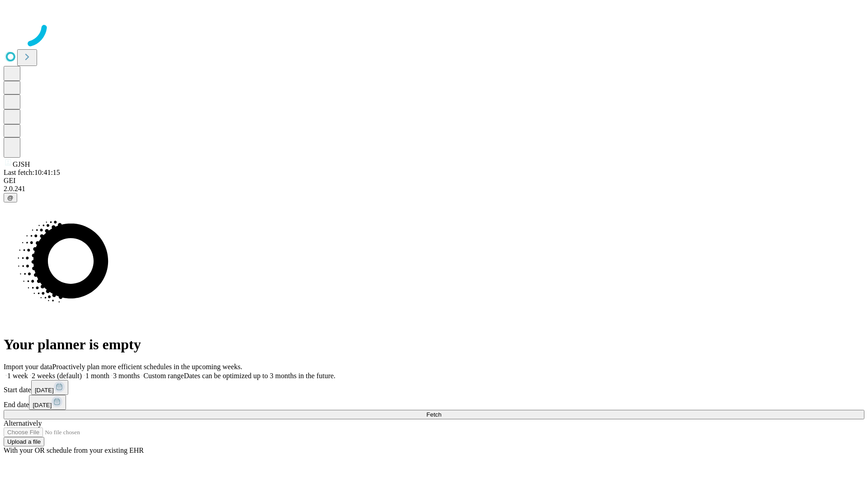 The height and width of the screenshot is (488, 868). Describe the element at coordinates (57, 376) in the screenshot. I see `span: 2 weeks (default)` at that location.